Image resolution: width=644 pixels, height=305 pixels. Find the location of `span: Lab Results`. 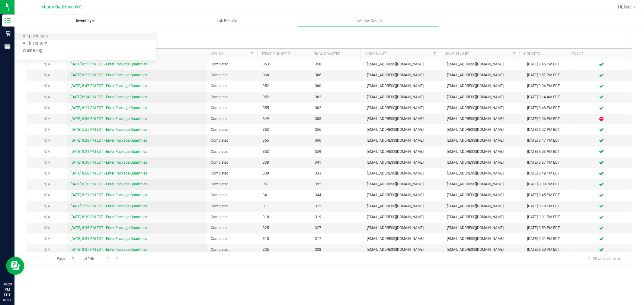

span: Lab Results is located at coordinates (227, 21).